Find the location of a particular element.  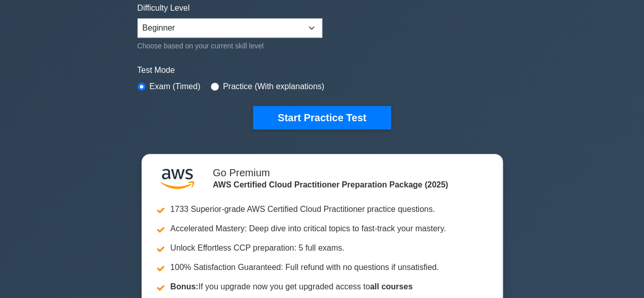

button: Start Practice Test is located at coordinates (322, 117).